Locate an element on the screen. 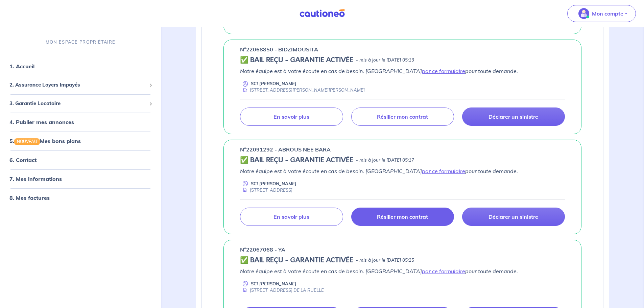 This screenshot has width=644, height=308. div: 6. Contact is located at coordinates (80, 160).